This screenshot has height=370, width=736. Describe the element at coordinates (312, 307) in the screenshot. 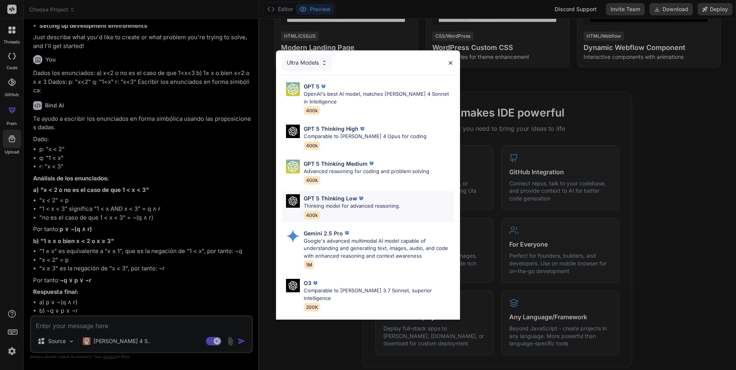

I see `span: 200K` at that location.